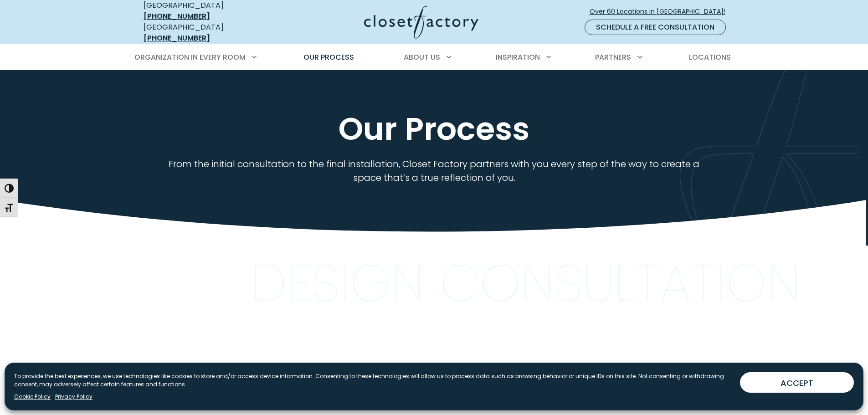  Describe the element at coordinates (613, 57) in the screenshot. I see `span: Partners` at that location.